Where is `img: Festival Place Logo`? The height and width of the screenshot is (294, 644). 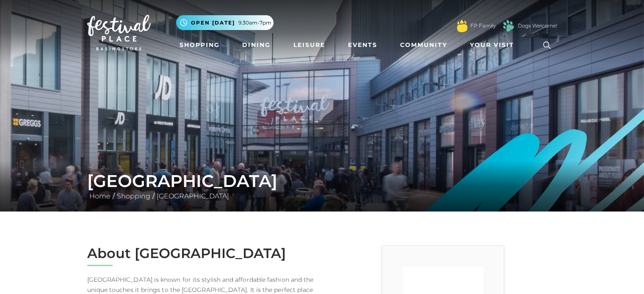 img: Festival Place Logo is located at coordinates (119, 33).